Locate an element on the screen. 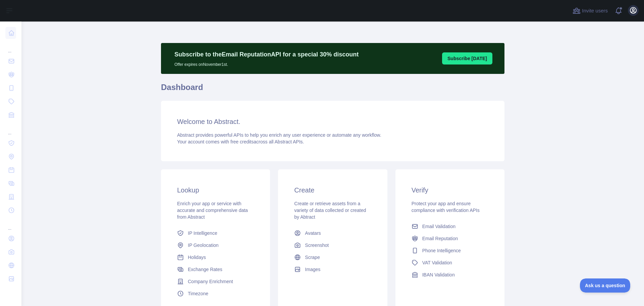 The width and height of the screenshot is (644, 306). span: Timezone is located at coordinates (198, 293).